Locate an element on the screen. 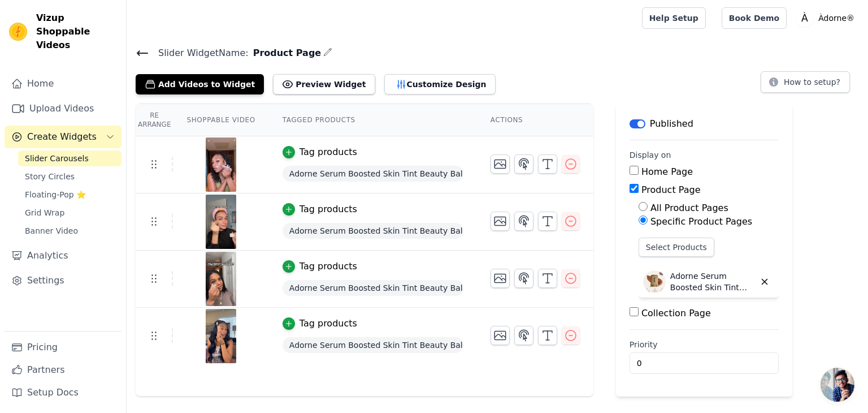 This screenshot has height=413, width=868. a: Settings is located at coordinates (63, 280).